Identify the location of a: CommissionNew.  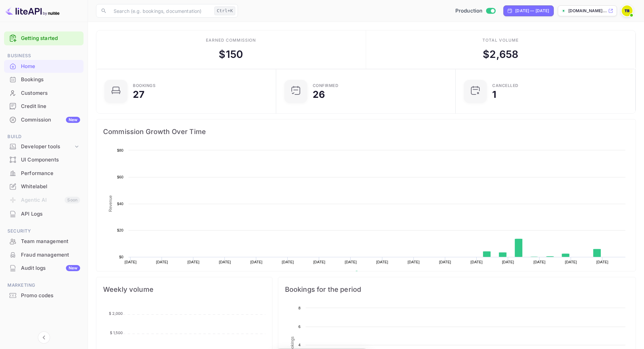
(44, 120).